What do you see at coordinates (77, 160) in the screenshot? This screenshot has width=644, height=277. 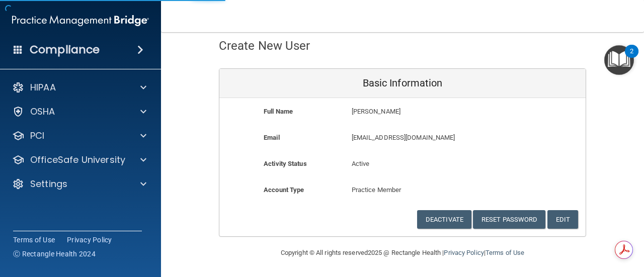 I see `p: OfficeSafe University` at bounding box center [77, 160].